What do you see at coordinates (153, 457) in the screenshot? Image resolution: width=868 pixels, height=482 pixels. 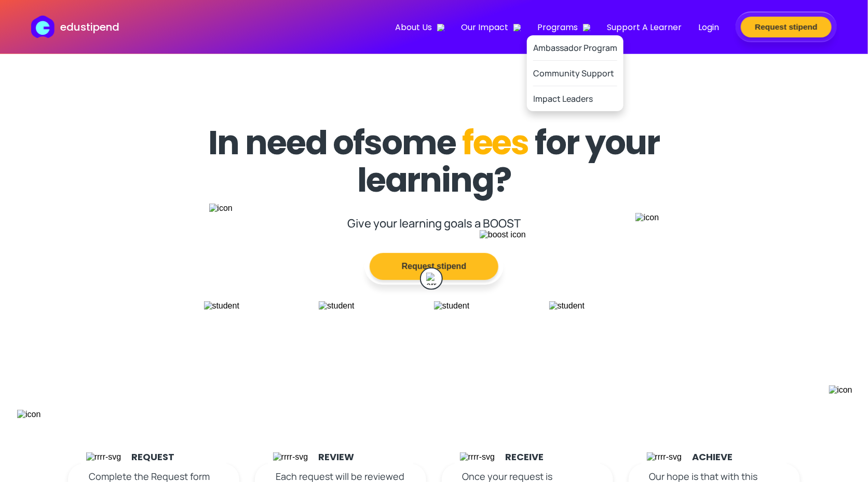 I see `h2: Request` at bounding box center [153, 457].